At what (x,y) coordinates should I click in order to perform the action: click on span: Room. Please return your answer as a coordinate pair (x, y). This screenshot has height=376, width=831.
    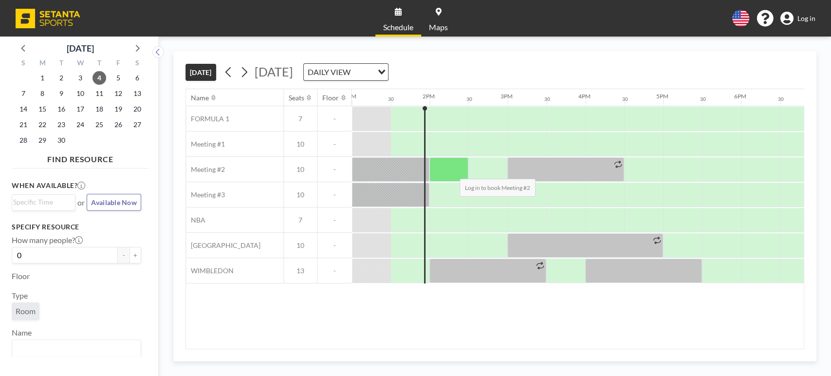
    Looking at the image, I should click on (25, 311).